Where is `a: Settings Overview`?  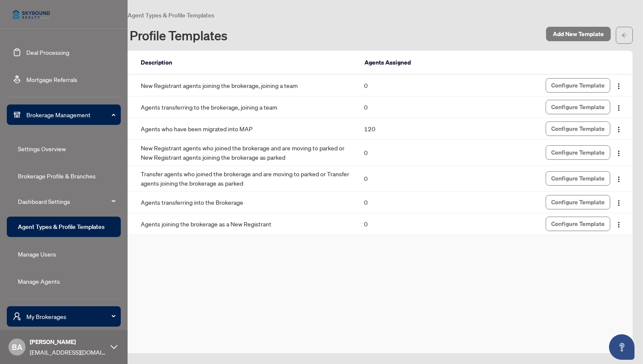
a: Settings Overview is located at coordinates (42, 149).